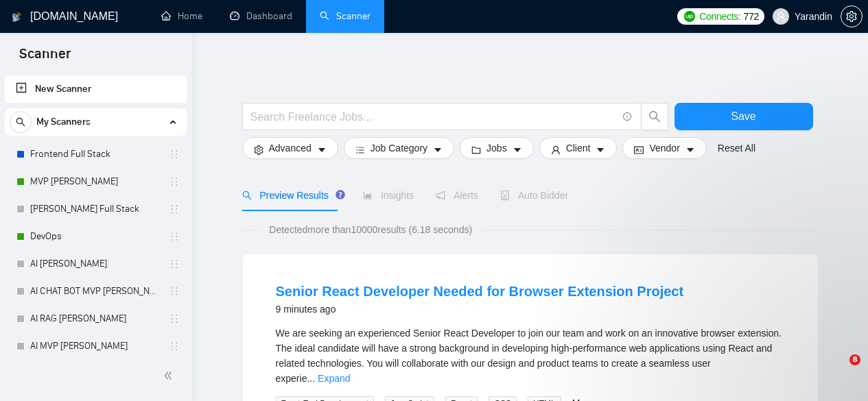 Image resolution: width=868 pixels, height=401 pixels. Describe the element at coordinates (440, 195) in the screenshot. I see `span: notification` at that location.